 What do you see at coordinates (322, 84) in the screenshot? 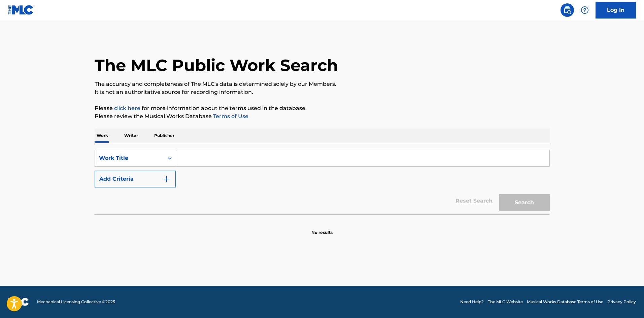
I see `p: The accuracy and completeness of The MLC's data is determined solely by our Members.` at bounding box center [322, 84].